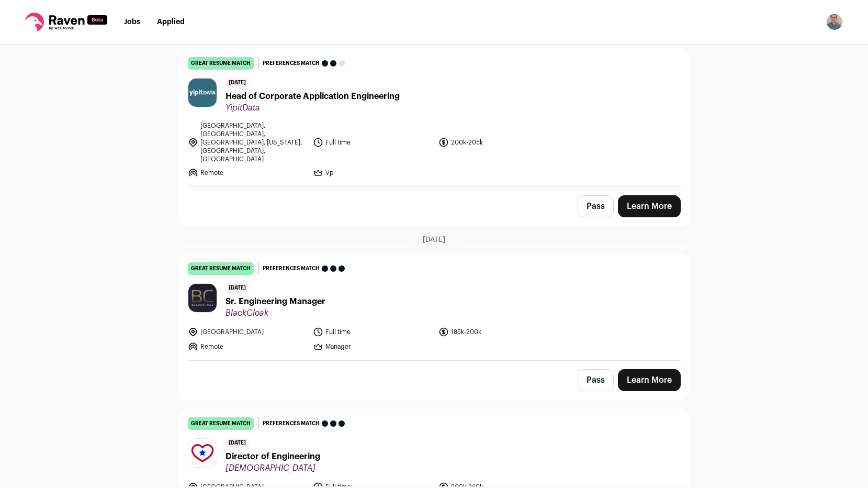  What do you see at coordinates (203, 452) in the screenshot?
I see `img: 86abc0f52df4d18fa54d1702f6a1702bfc7d9524f0033ad2c4a9b99e73e9b2c7.jpg` at bounding box center [203, 452].